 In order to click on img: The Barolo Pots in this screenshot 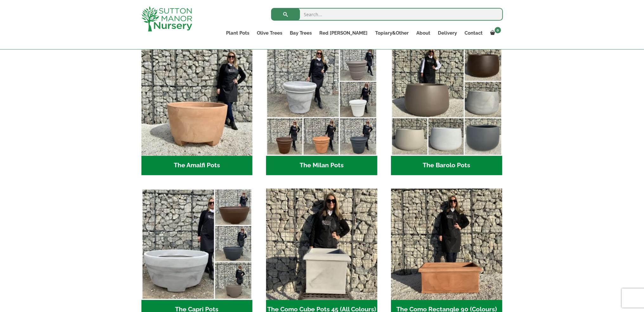, I will do `click(446, 100)`.